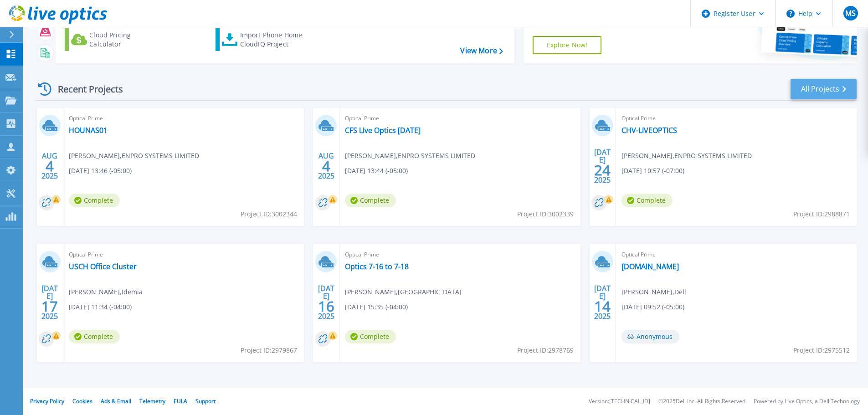 The width and height of the screenshot is (868, 415). Describe the element at coordinates (49, 306) in the screenshot. I see `span: 17` at that location.